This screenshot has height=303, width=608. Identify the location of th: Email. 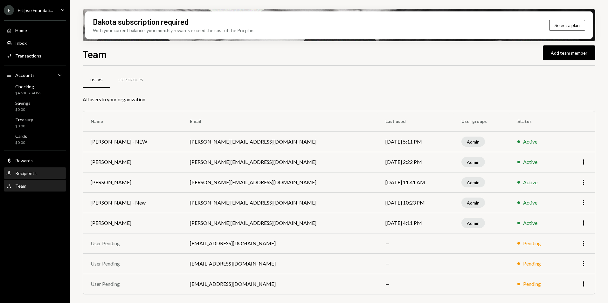
(280, 121).